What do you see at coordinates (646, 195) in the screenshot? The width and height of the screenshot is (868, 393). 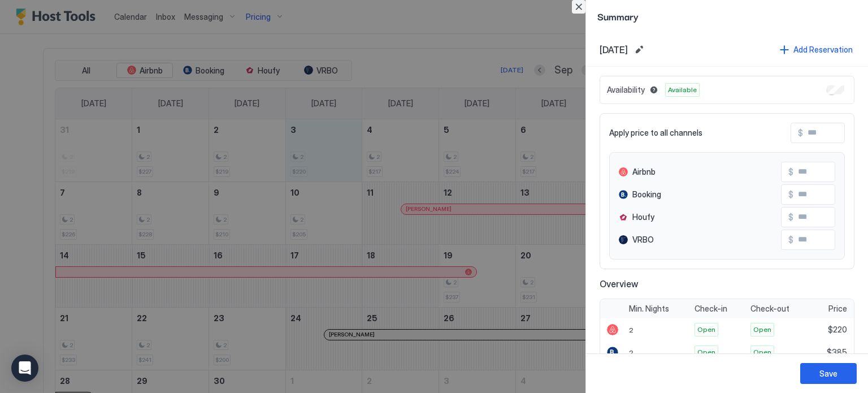 I see `span: Booking` at bounding box center [646, 195].